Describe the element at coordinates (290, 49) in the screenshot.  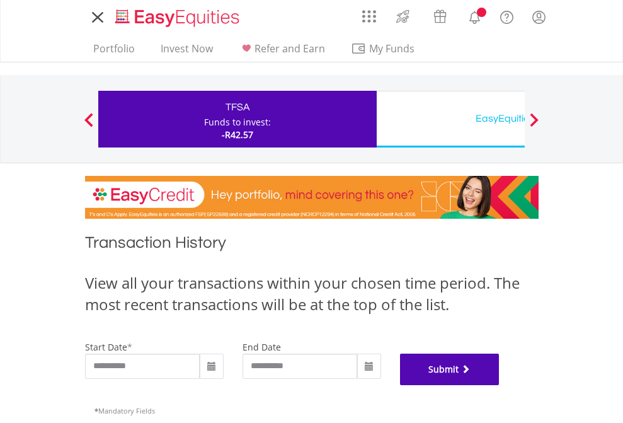
I see `span: Refer and Earn` at that location.